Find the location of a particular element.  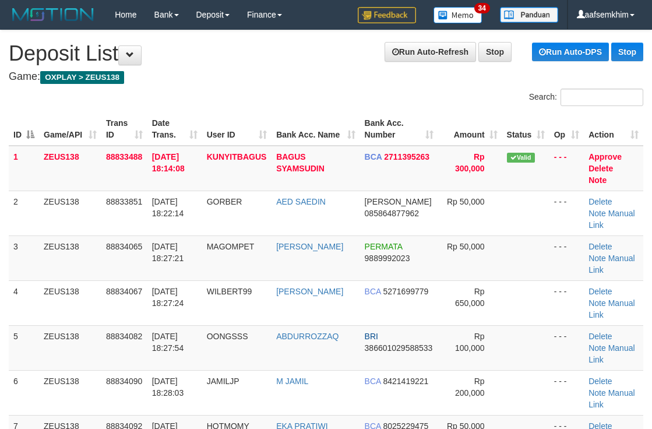

span: 88834067 is located at coordinates (124, 291).